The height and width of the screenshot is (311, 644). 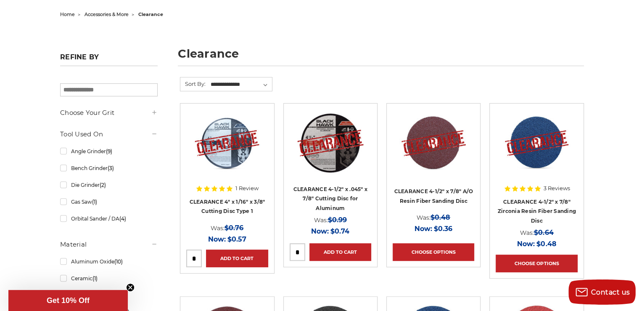 I want to click on h5: Refine by, so click(x=109, y=59).